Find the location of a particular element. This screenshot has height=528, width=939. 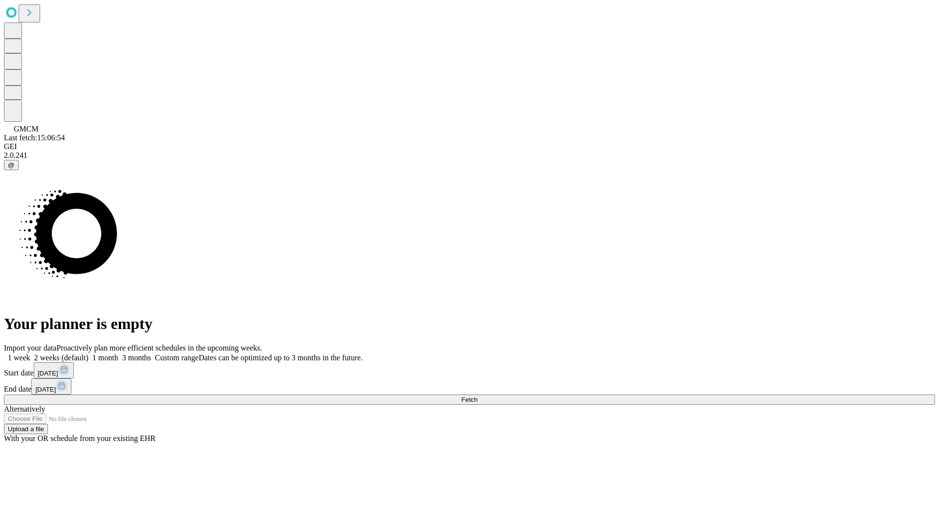

span: 1 week is located at coordinates (19, 358).